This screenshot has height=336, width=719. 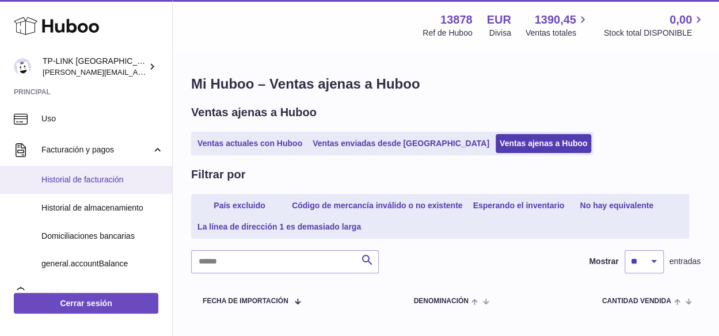 I want to click on span: general.accountBalance, so click(x=102, y=264).